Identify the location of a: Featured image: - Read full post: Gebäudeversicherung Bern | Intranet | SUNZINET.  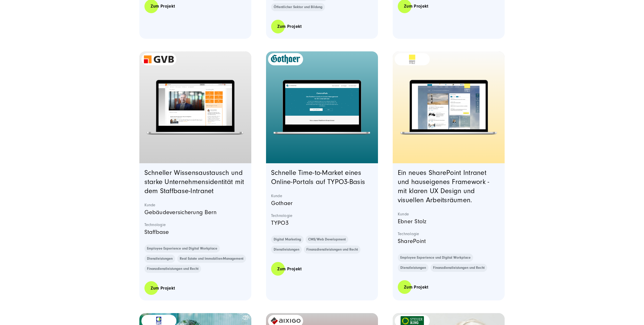
(195, 107).